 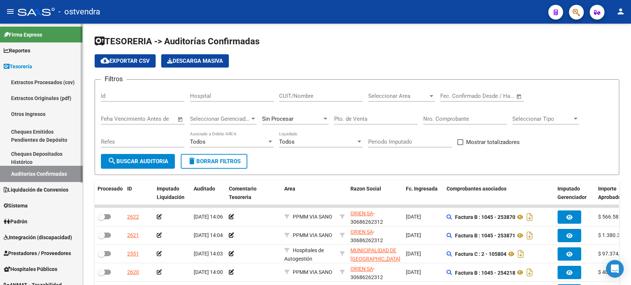 I want to click on div: Open Intercom Messenger, so click(x=615, y=269).